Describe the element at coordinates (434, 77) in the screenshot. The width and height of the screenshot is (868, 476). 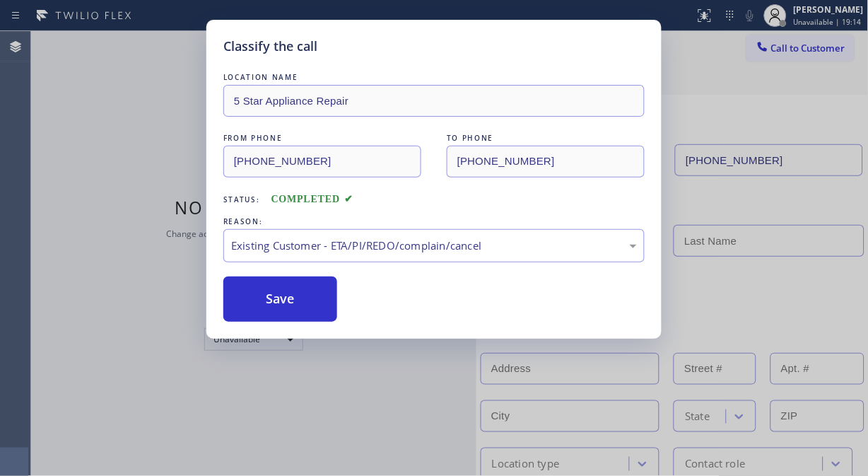
I see `div: LOCATION NAME` at that location.